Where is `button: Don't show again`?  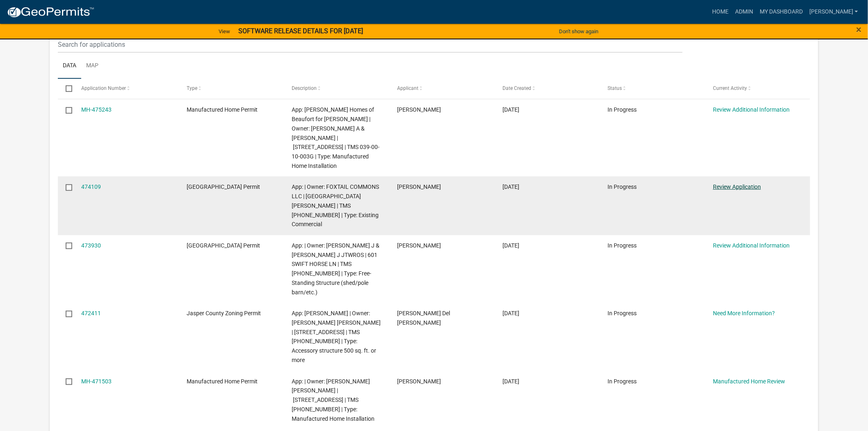
button: Don't show again is located at coordinates (579, 31).